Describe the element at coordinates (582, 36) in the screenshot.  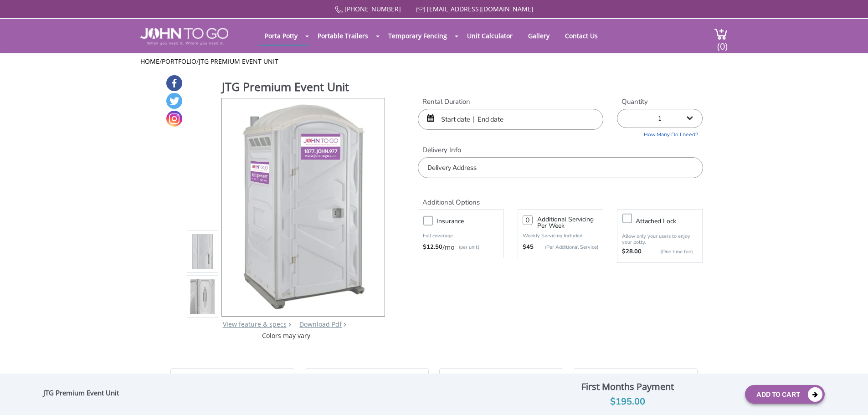
I see `a: Contact Us` at that location.